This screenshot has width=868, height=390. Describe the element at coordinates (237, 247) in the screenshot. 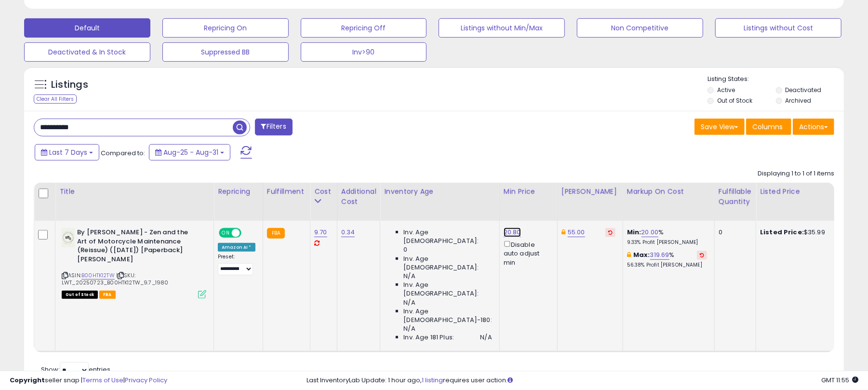

I see `div: Amazon AI *` at that location.